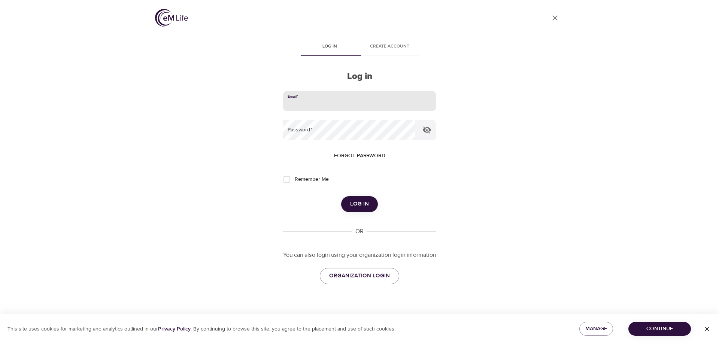 Image resolution: width=719 pixels, height=344 pixels. Describe the element at coordinates (359, 76) in the screenshot. I see `h2: Log in` at that location.